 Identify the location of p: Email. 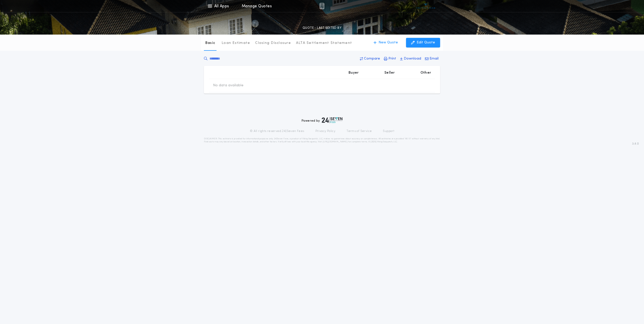
(434, 59).